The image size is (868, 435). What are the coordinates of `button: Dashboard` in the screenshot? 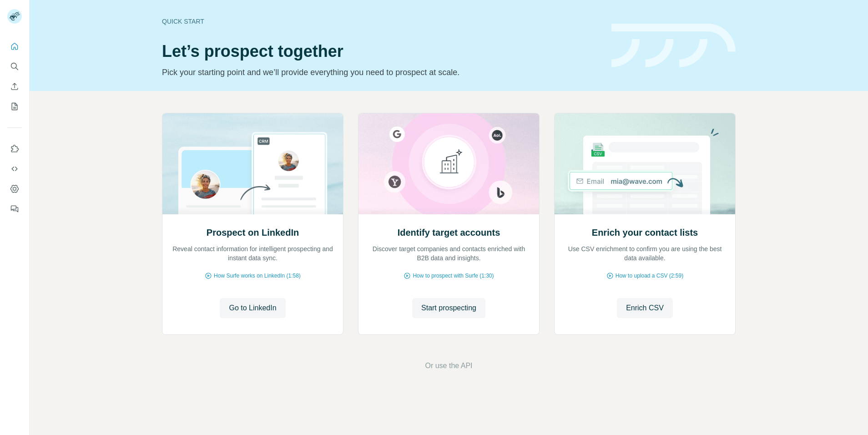 It's located at (15, 189).